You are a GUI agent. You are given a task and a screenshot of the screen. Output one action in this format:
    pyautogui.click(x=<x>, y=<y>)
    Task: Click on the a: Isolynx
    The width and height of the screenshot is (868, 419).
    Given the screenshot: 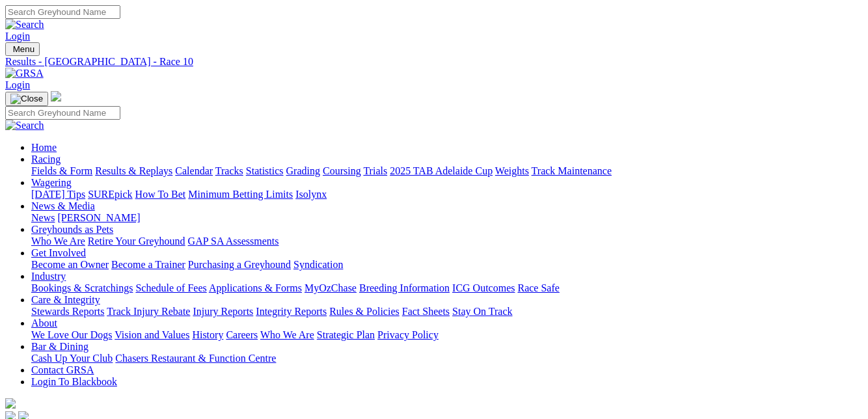 What is the action you would take?
    pyautogui.click(x=311, y=194)
    